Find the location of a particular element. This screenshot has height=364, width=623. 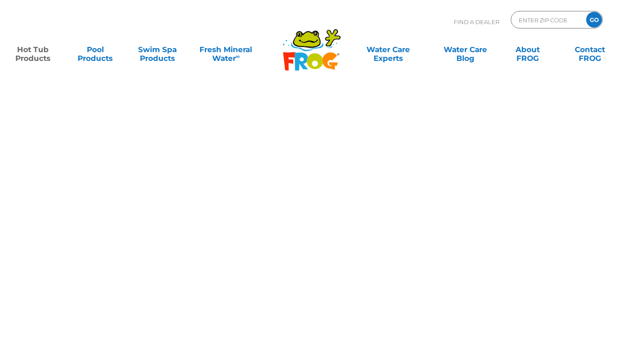

a: Water CareBlog is located at coordinates (465, 49).